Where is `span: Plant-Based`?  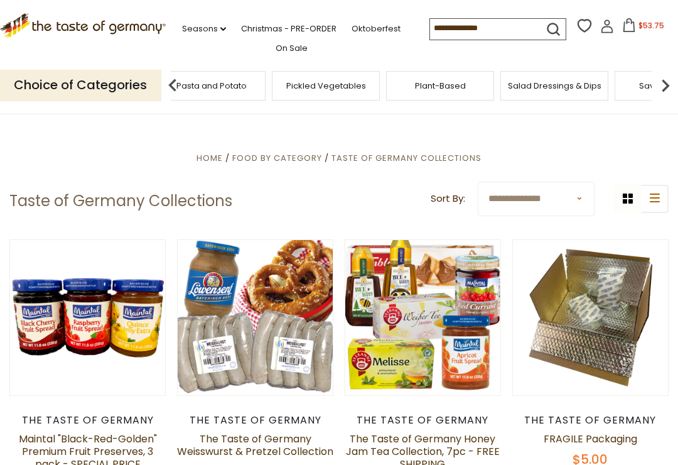 span: Plant-Based is located at coordinates (440, 85).